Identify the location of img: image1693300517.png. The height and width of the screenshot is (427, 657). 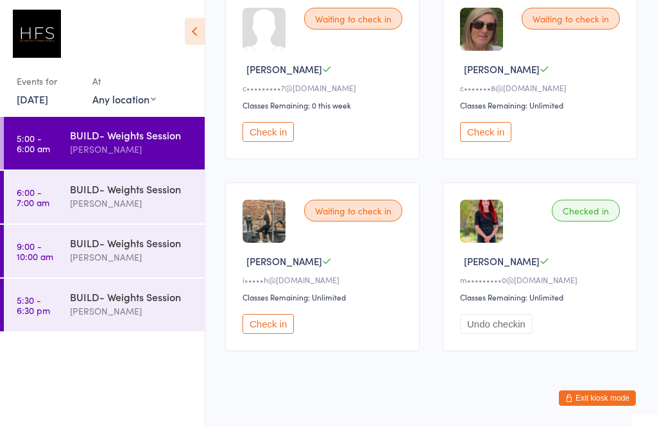
(481, 221).